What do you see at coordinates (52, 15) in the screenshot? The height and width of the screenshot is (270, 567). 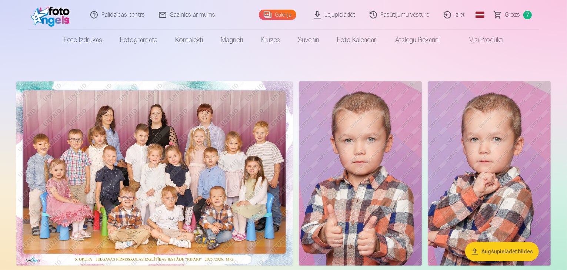 I see `img: /fa1` at bounding box center [52, 15].